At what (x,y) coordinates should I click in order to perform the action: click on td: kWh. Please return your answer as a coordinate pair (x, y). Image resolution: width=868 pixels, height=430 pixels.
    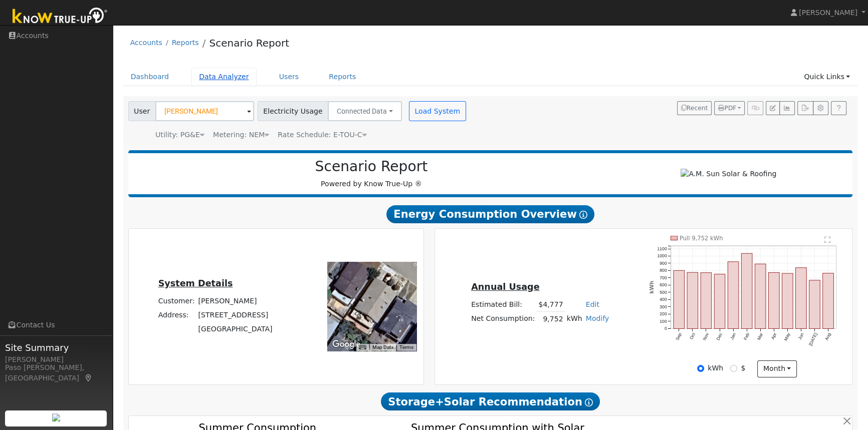
    Looking at the image, I should click on (575, 319).